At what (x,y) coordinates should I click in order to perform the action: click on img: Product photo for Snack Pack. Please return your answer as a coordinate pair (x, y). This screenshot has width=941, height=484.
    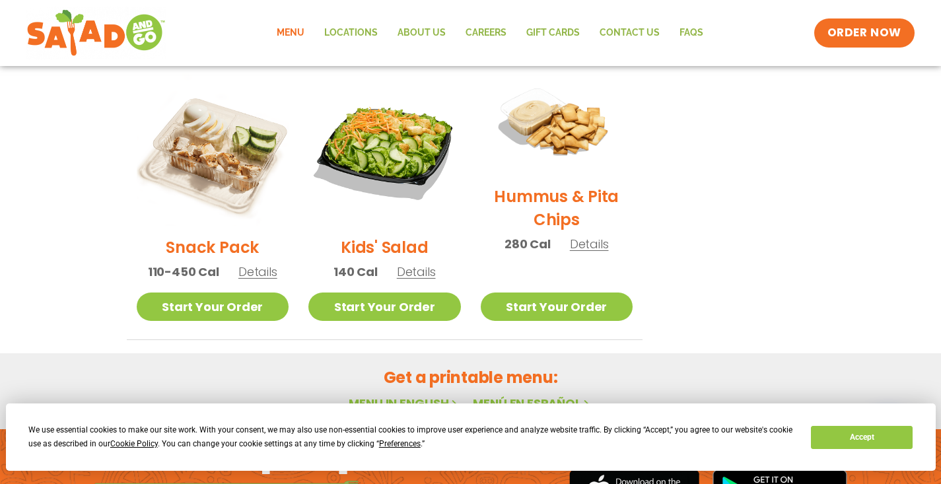
    Looking at the image, I should click on (213, 149).